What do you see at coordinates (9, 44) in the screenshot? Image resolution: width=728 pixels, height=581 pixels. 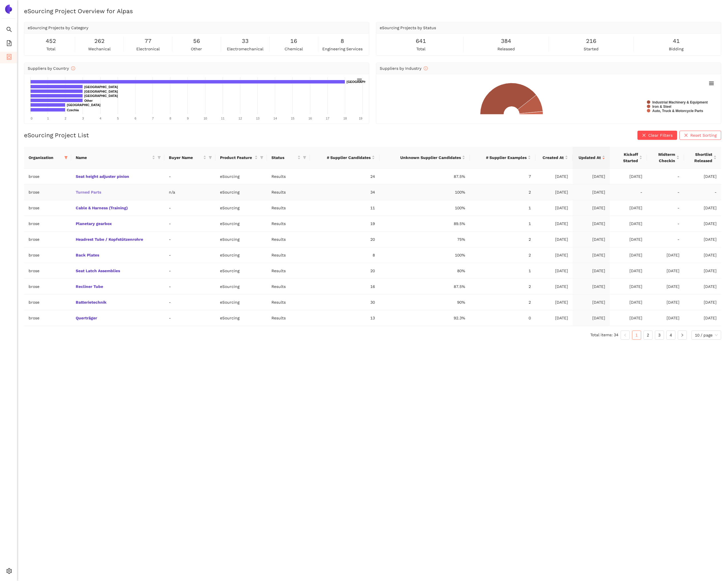 I see `span: file-add` at bounding box center [9, 44].